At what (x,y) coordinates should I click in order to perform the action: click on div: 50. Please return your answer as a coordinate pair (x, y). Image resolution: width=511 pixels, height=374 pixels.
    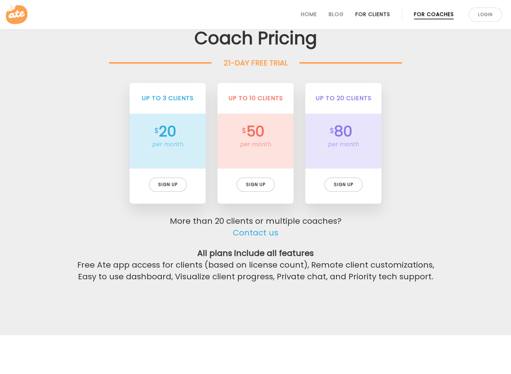
    Looking at the image, I should click on (255, 131).